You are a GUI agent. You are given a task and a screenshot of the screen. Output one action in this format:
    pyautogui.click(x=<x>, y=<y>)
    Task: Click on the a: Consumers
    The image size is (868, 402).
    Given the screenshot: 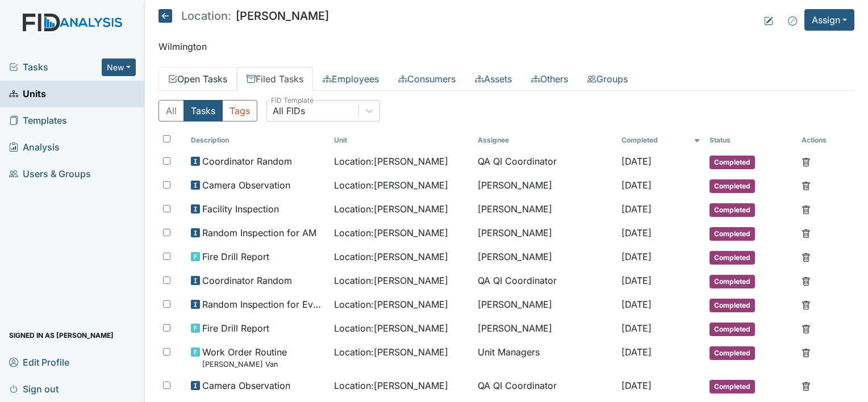 What is the action you would take?
    pyautogui.click(x=426, y=79)
    